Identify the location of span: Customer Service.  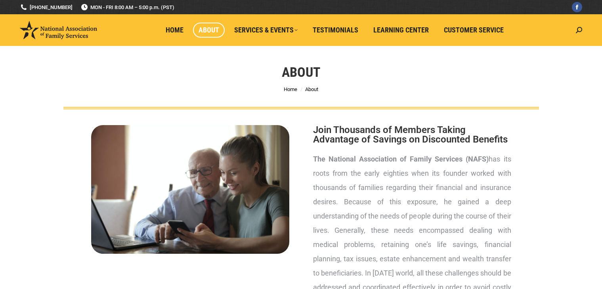
(474, 30).